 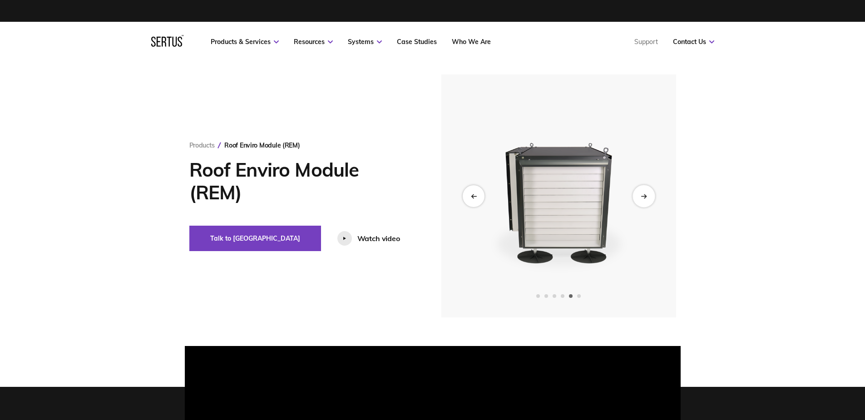 What do you see at coordinates (302, 181) in the screenshot?
I see `h1: Roof Enviro Module (REM)` at bounding box center [302, 181].